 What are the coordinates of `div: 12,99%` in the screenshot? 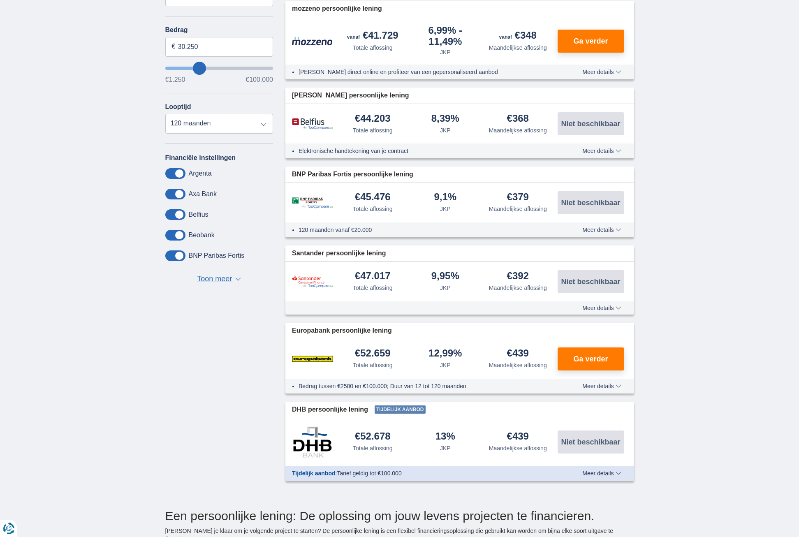 It's located at (445, 354).